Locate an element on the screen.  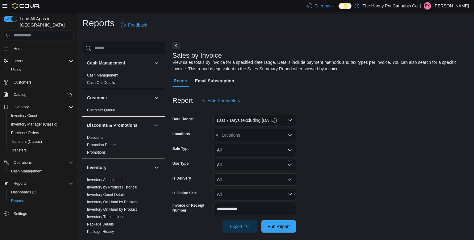
button: Purchase Orders is located at coordinates (41, 133).